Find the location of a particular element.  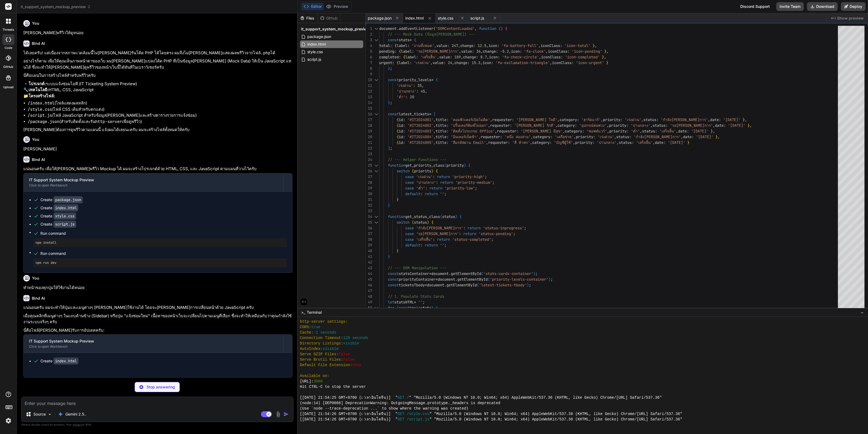

span: 12.5 is located at coordinates (482, 45).